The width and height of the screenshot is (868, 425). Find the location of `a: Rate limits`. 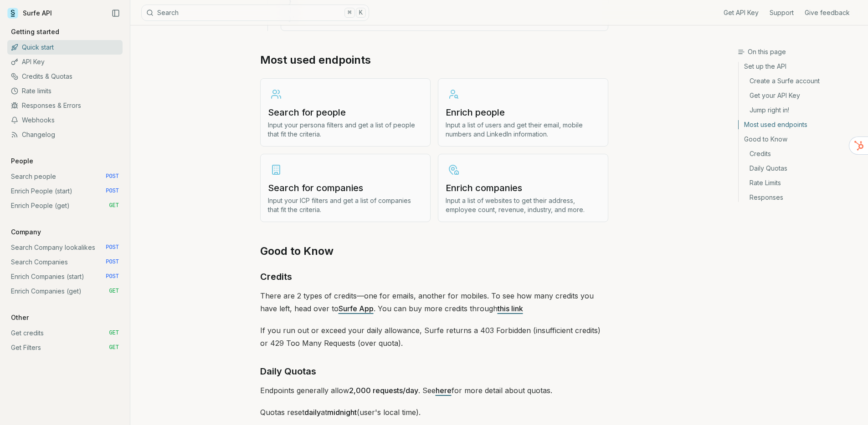

a: Rate limits is located at coordinates (64, 91).